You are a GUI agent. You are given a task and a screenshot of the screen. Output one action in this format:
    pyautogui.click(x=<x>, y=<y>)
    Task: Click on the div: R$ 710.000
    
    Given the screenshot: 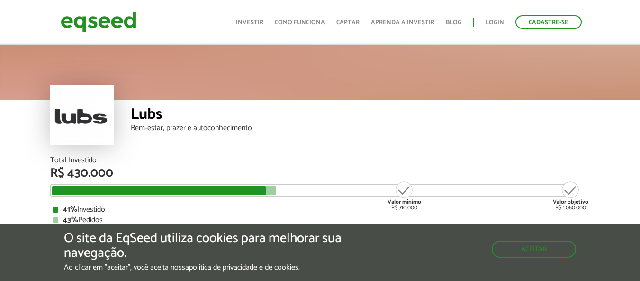 What is the action you would take?
    pyautogui.click(x=404, y=195)
    